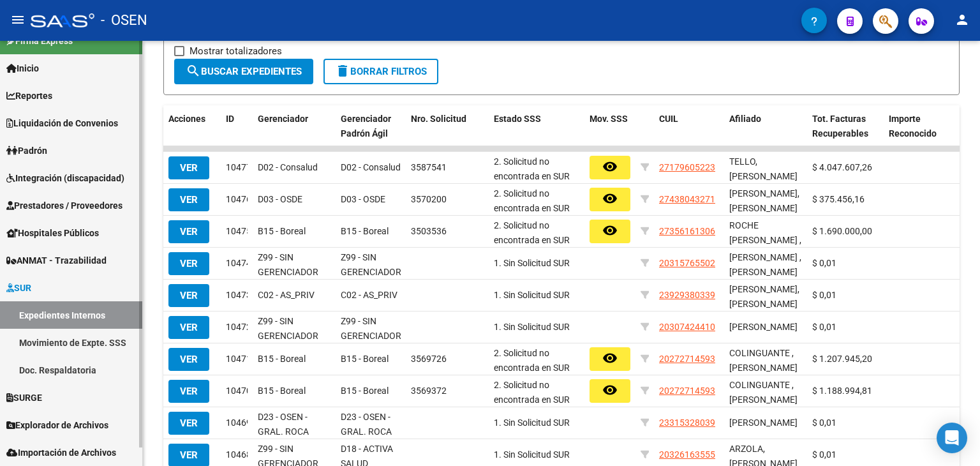  What do you see at coordinates (518, 119) in the screenshot?
I see `span: Estado SSS` at bounding box center [518, 119].